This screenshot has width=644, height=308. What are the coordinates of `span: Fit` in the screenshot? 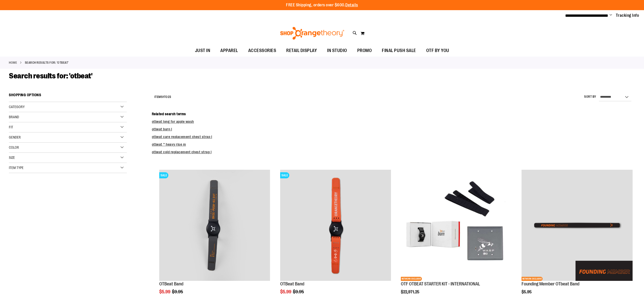 It's located at (11, 127).